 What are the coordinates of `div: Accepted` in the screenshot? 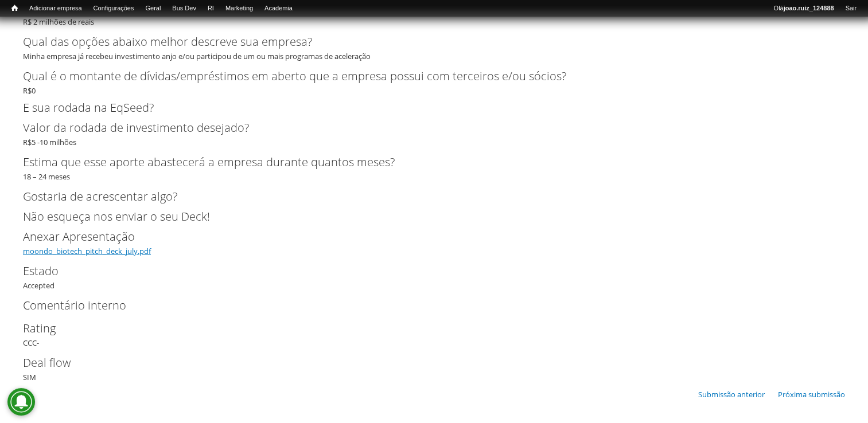 It's located at (434, 277).